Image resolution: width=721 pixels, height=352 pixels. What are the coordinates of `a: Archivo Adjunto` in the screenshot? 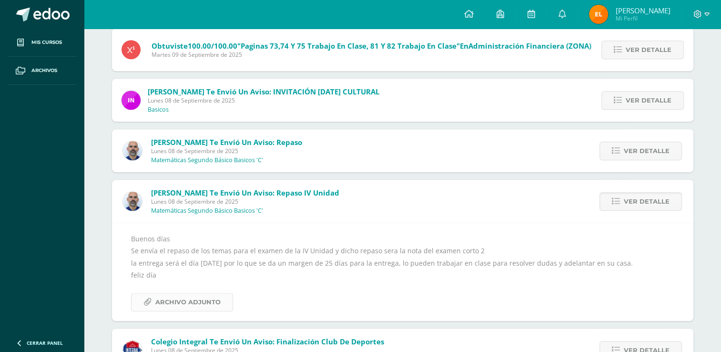 It's located at (182, 302).